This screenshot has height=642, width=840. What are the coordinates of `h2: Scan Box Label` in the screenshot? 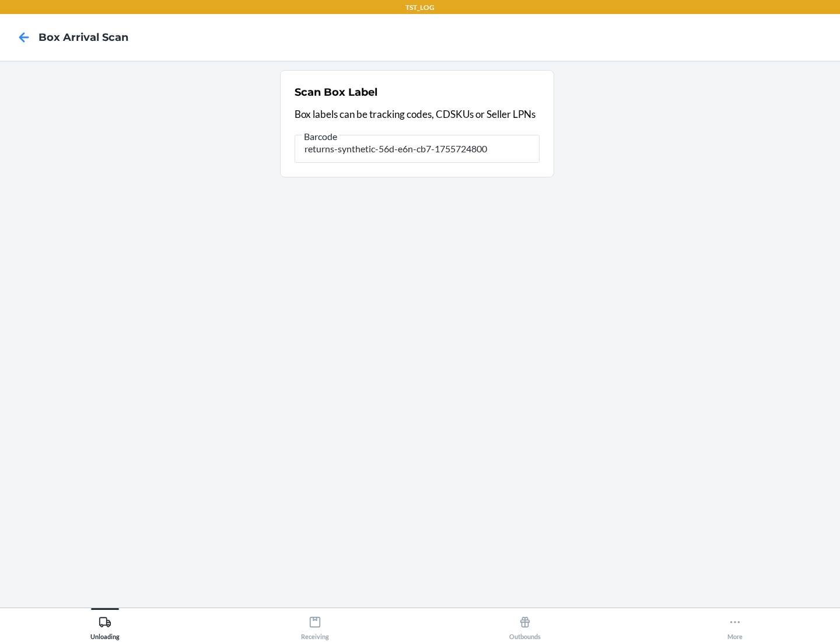 It's located at (336, 92).